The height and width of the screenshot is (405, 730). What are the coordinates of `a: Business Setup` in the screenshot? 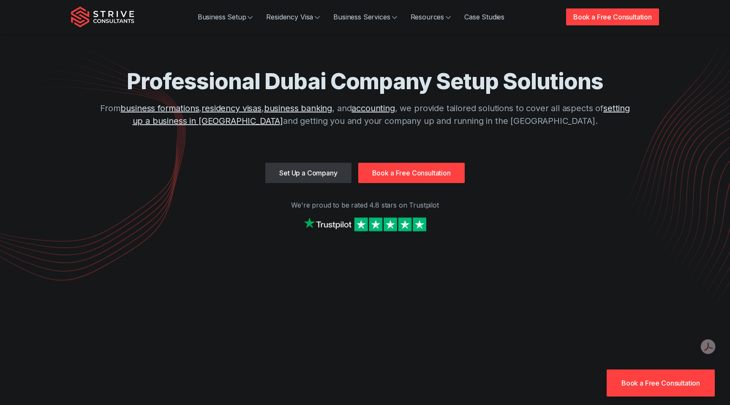 It's located at (225, 17).